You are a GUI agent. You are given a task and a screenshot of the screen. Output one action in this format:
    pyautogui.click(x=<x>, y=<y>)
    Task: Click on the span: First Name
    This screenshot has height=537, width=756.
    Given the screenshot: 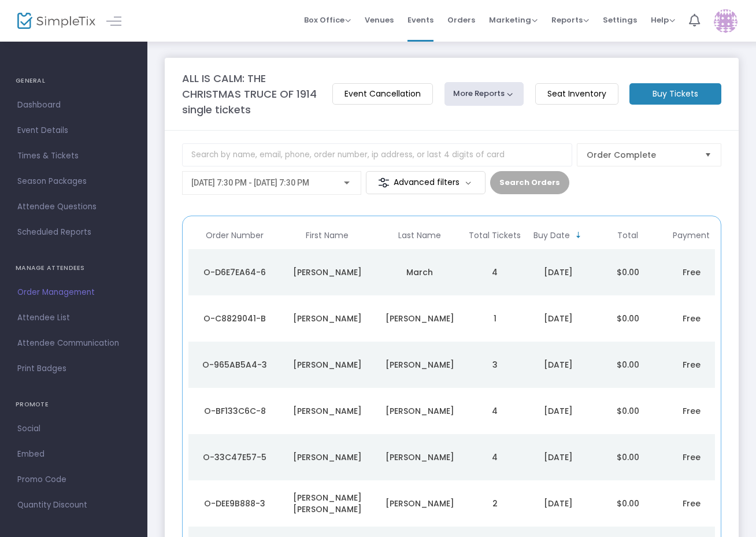 What is the action you would take?
    pyautogui.click(x=327, y=236)
    